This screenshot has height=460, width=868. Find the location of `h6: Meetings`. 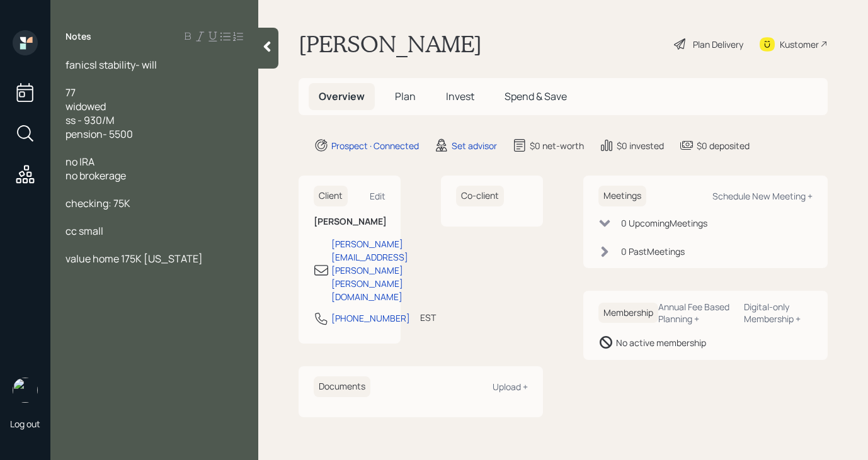

h6: Meetings is located at coordinates (622, 196).